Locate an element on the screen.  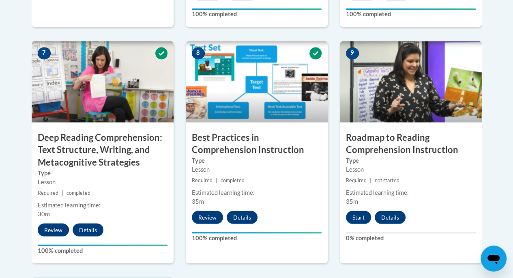
span: not started is located at coordinates (387, 180).